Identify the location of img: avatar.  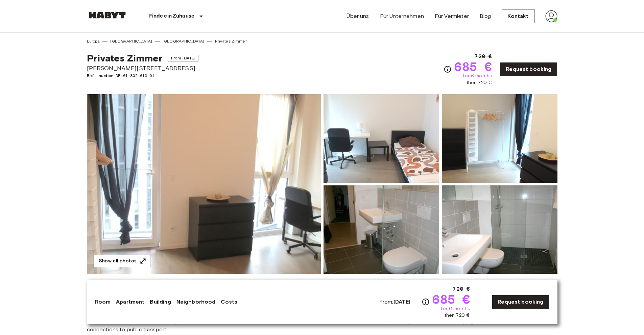
(551, 16).